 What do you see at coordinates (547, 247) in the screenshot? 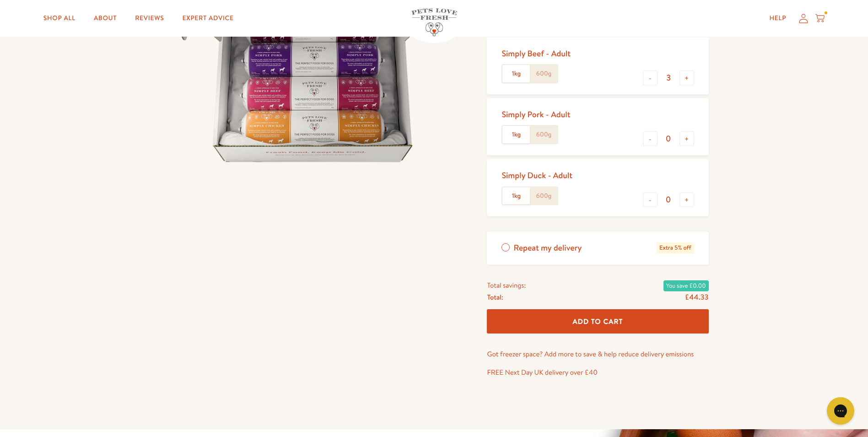
I see `span: Repeat my delivery` at bounding box center [547, 247].